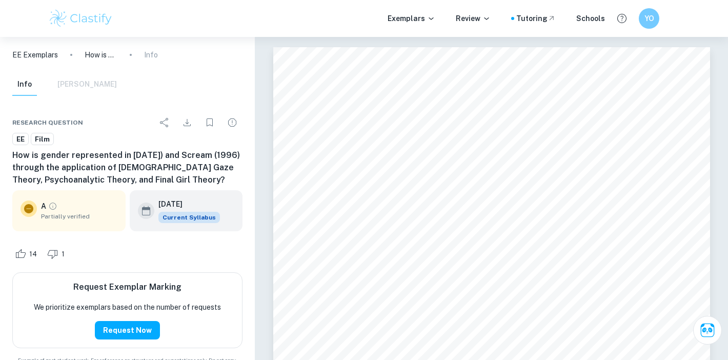 This screenshot has width=728, height=360. I want to click on div: Dislike, so click(57, 254).